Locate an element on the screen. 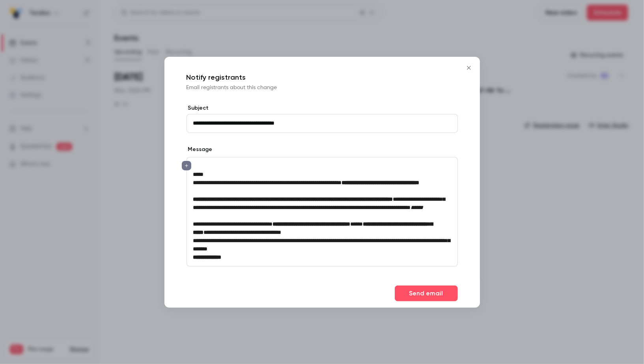 The width and height of the screenshot is (644, 364). label: Subject is located at coordinates (322, 108).